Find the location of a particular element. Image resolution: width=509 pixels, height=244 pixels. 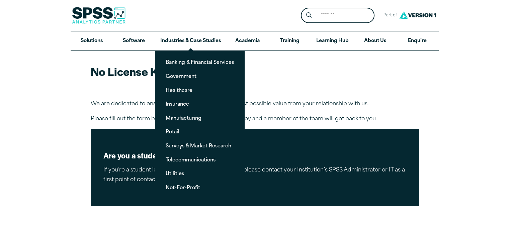

a: Healthcare is located at coordinates (200, 90).